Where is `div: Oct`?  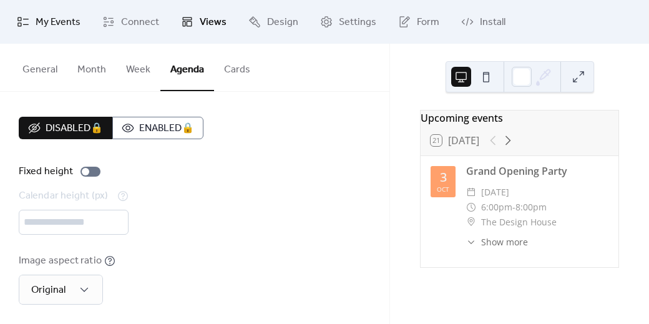
div: Oct is located at coordinates (443, 189).